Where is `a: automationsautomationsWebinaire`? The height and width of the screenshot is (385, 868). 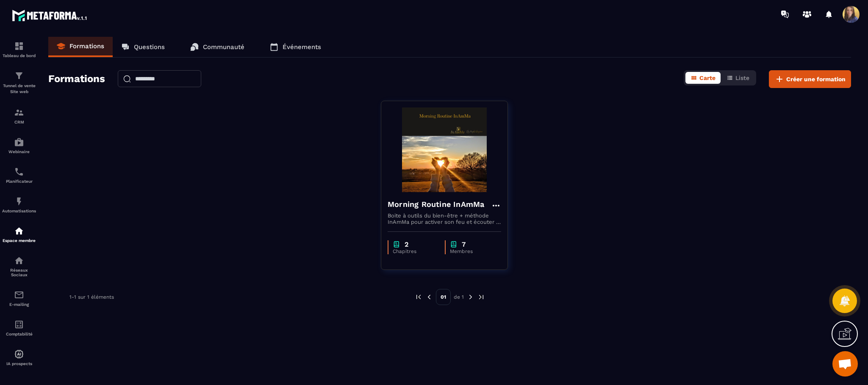 a: automationsautomationsWebinaire is located at coordinates (19, 146).